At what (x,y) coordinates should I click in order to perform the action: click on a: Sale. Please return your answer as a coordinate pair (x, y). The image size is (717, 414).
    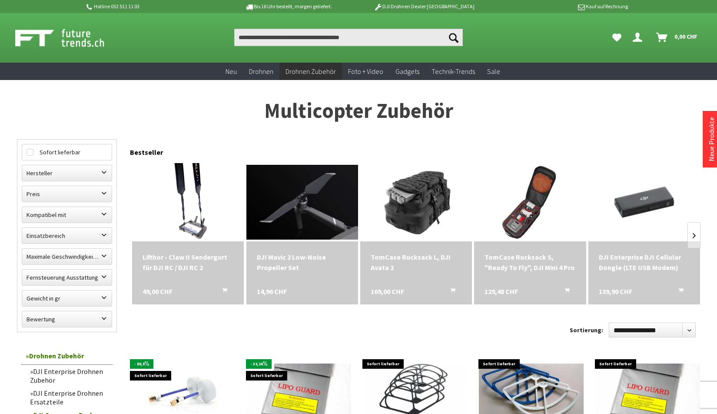
    Looking at the image, I should click on (494, 71).